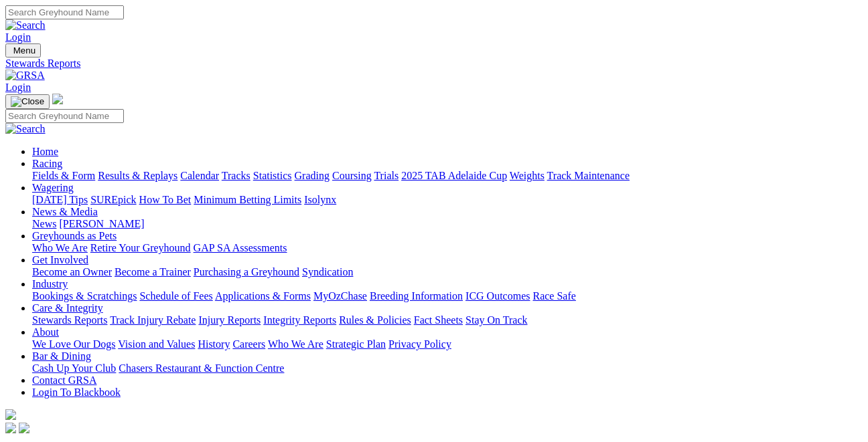 The height and width of the screenshot is (442, 868). I want to click on a: Fact Sheets, so click(437, 320).